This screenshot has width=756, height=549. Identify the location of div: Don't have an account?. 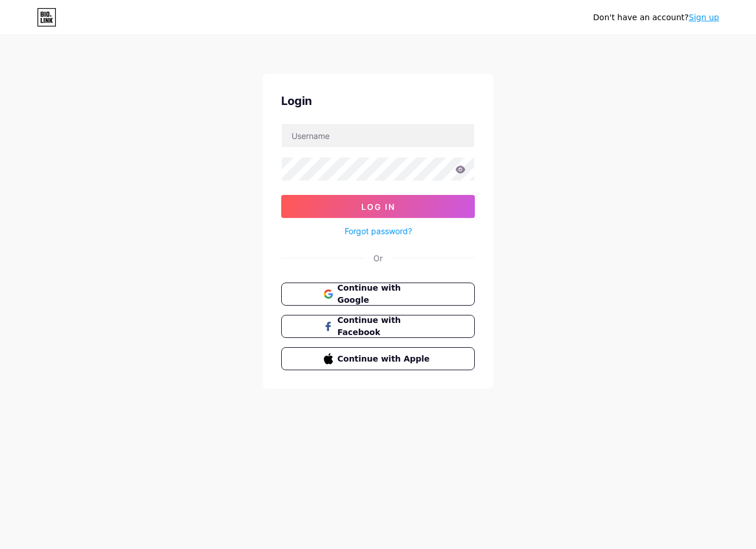
(656, 18).